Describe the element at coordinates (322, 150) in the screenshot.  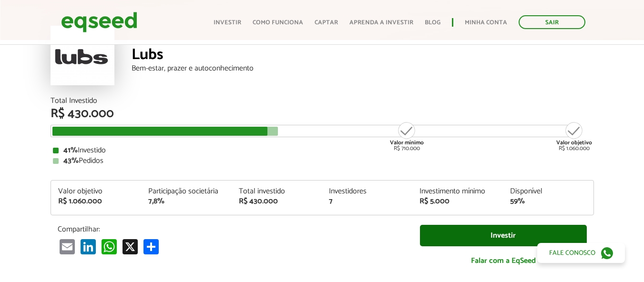
I see `div: Investido` at that location.